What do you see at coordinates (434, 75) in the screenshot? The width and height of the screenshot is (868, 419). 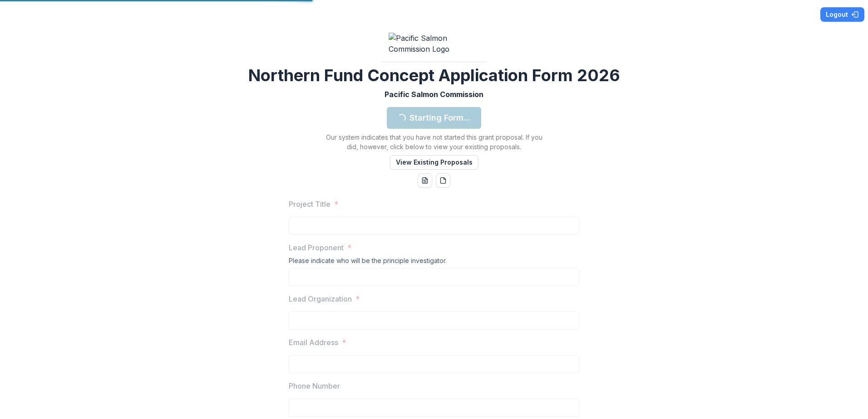 I see `h2: Northern Fund Concept Application Form 2026` at bounding box center [434, 75].